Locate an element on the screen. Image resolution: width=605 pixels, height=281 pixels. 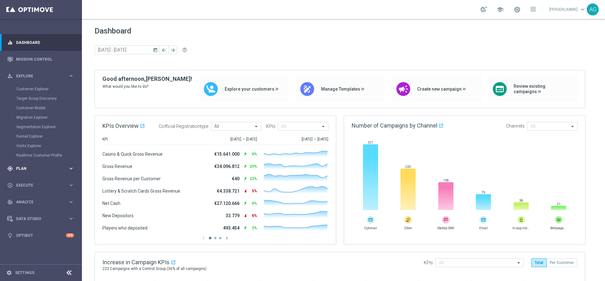
div: Segmentation Explorer is located at coordinates (49, 127).